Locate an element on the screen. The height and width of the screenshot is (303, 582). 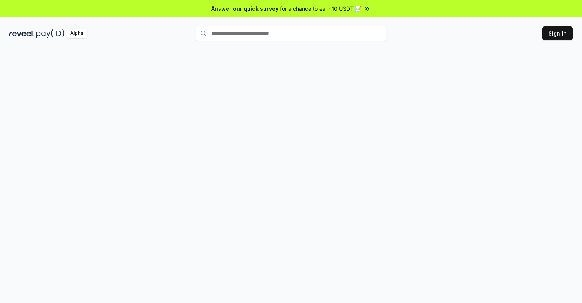
img: pay_id is located at coordinates (50, 33).